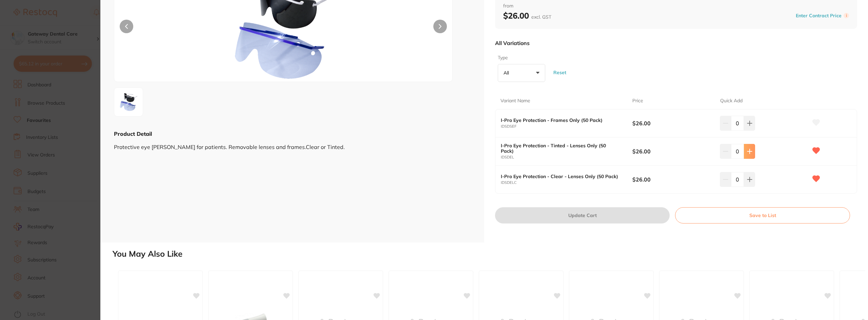 The height and width of the screenshot is (320, 868). Describe the element at coordinates (731, 101) in the screenshot. I see `p: Quick Add` at that location.